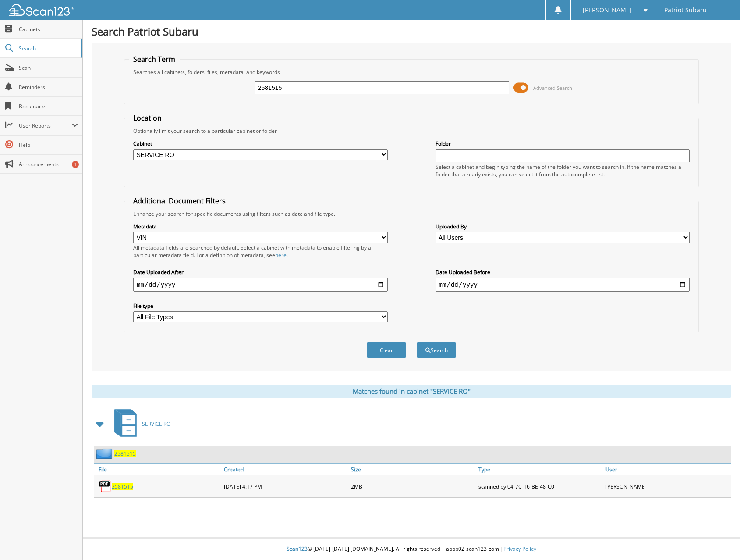  I want to click on span: SERVICE RO, so click(156, 423).